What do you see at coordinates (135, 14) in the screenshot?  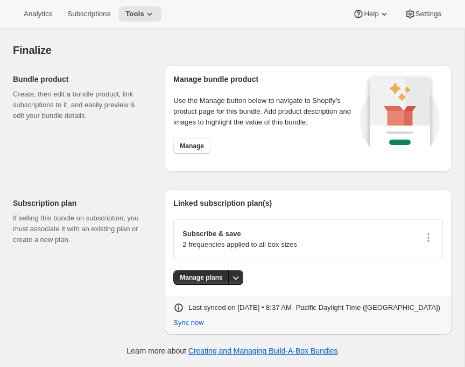 I see `span: Tools` at bounding box center [135, 14].